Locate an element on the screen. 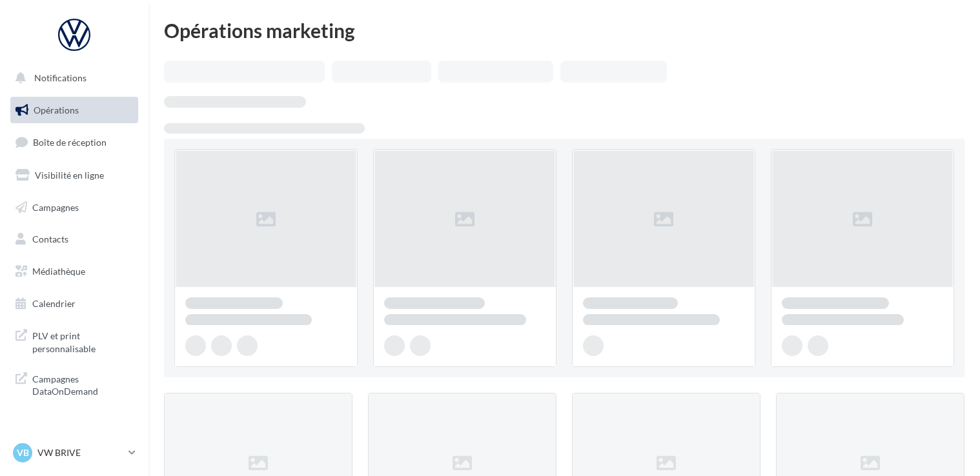 This screenshot has height=476, width=980. span: VB is located at coordinates (23, 453).